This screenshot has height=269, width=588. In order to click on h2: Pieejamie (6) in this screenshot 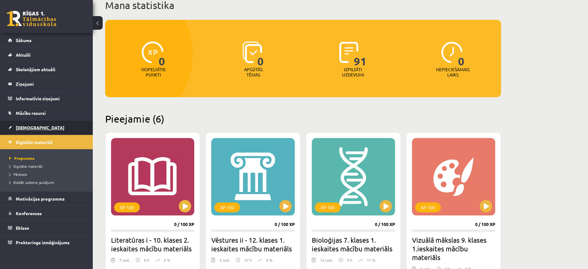, I will do `click(303, 119)`.